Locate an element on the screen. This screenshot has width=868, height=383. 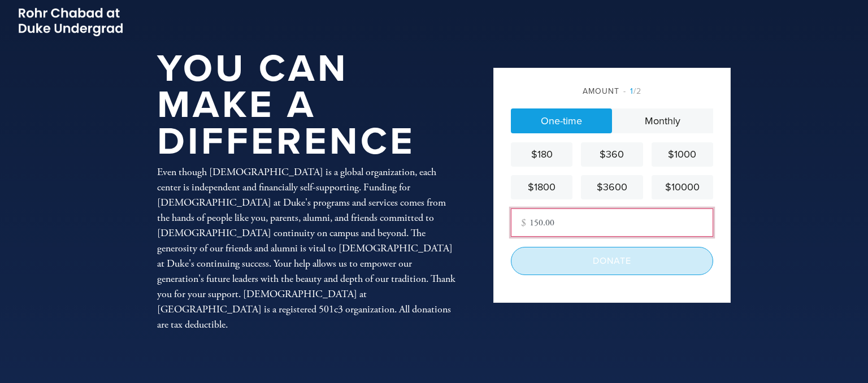
div: $10000 is located at coordinates (682, 187).